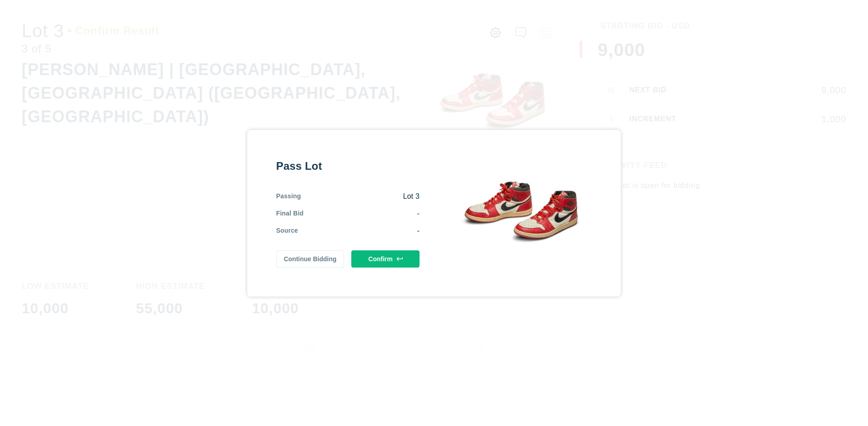 This screenshot has height=426, width=868. What do you see at coordinates (385, 259) in the screenshot?
I see `button: Confirm` at bounding box center [385, 259].